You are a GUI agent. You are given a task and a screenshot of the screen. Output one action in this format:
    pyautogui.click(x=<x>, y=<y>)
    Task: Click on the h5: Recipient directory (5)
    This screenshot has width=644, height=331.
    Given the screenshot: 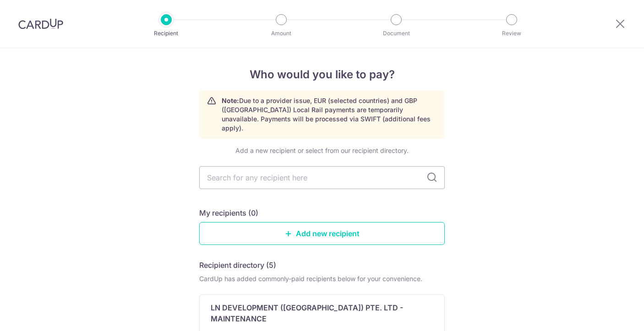 What is the action you would take?
    pyautogui.click(x=238, y=265)
    